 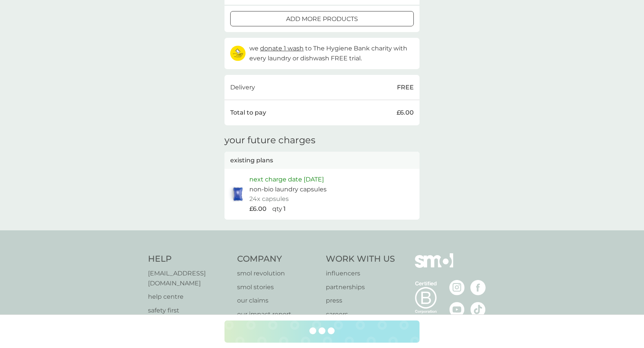 What do you see at coordinates (278, 287) in the screenshot?
I see `p: smol stories` at bounding box center [278, 287].